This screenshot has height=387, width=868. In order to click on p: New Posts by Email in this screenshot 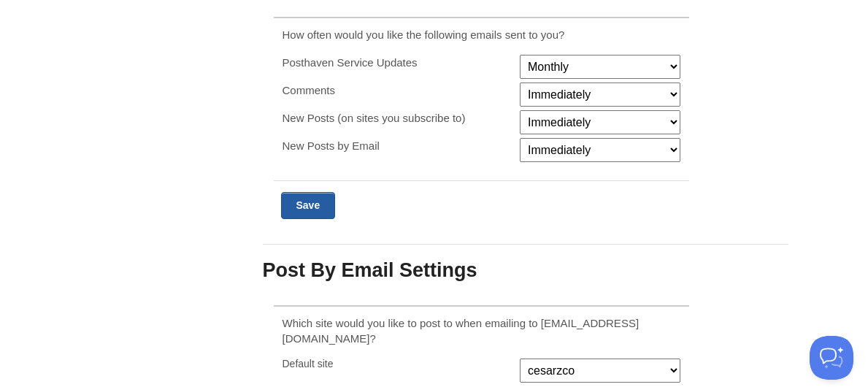, I will do `click(396, 145)`.